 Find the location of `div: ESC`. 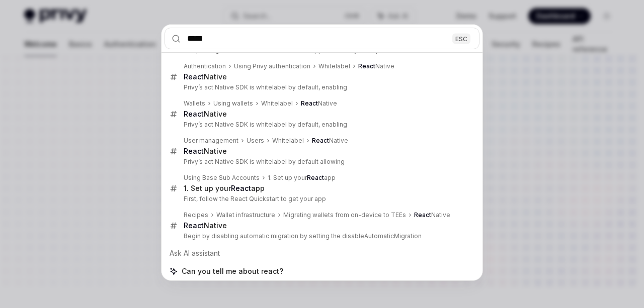

div: ESC is located at coordinates (461, 38).